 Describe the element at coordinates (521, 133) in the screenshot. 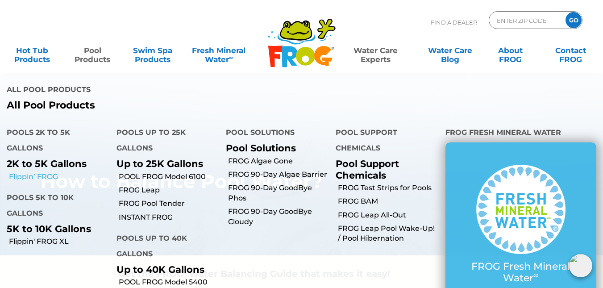

I see `h4: FROG Fresh Mineral Water` at that location.